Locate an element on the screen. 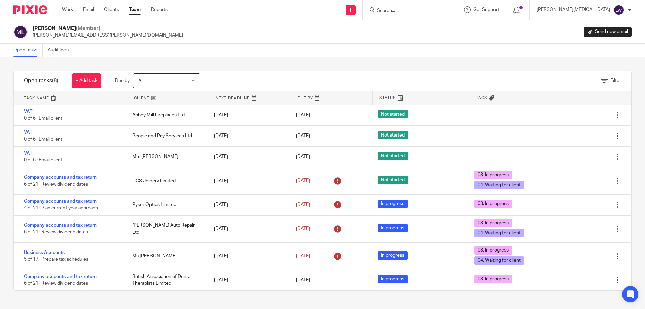 The image size is (645, 309). span: Get Support is located at coordinates (486, 10).